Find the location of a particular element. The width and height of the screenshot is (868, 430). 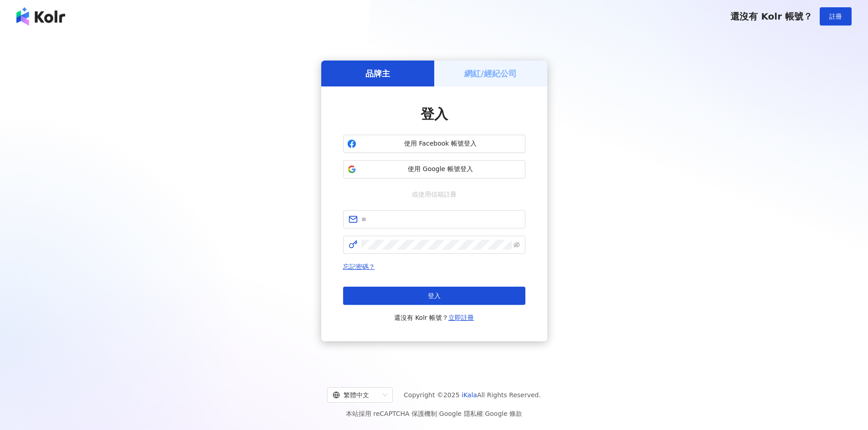

span: Copyright © 2025 All Rights Reserved. is located at coordinates (472, 395).